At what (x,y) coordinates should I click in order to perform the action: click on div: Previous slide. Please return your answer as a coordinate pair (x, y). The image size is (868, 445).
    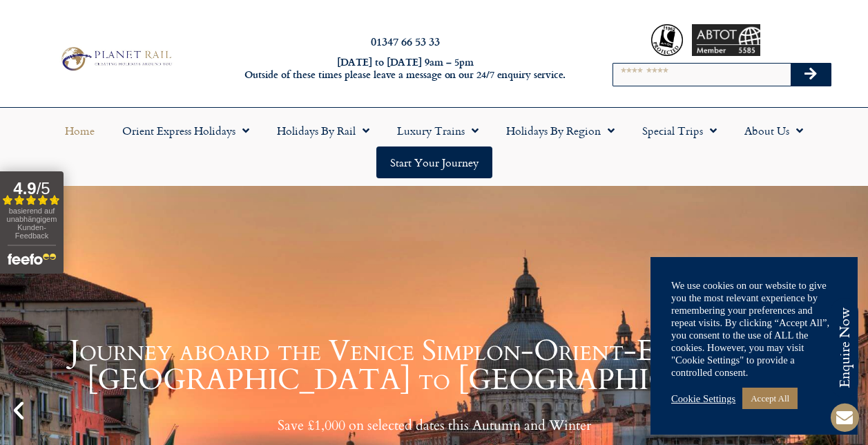
    Looking at the image, I should click on (19, 410).